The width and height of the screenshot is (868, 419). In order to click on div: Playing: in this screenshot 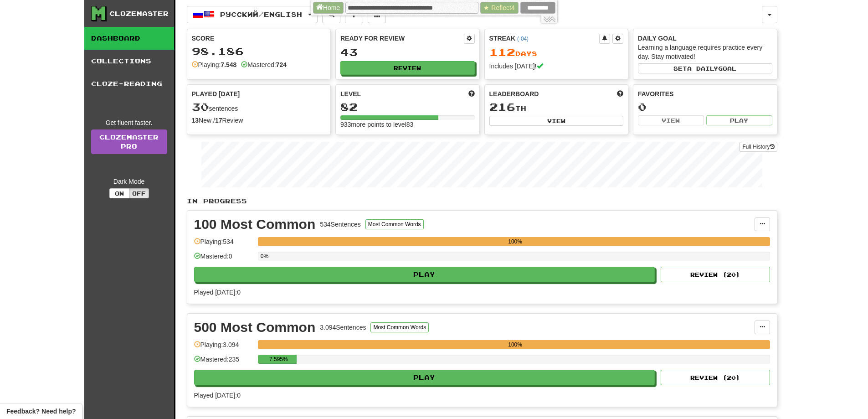, I will do `click(214, 65)`.